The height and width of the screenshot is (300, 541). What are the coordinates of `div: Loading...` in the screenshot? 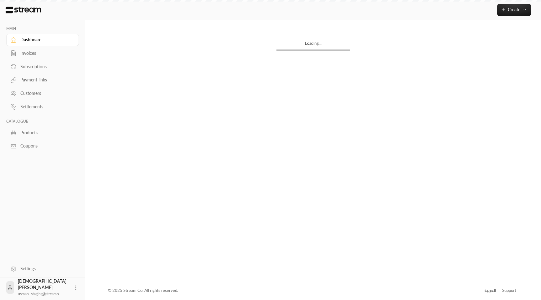 It's located at (313, 45).